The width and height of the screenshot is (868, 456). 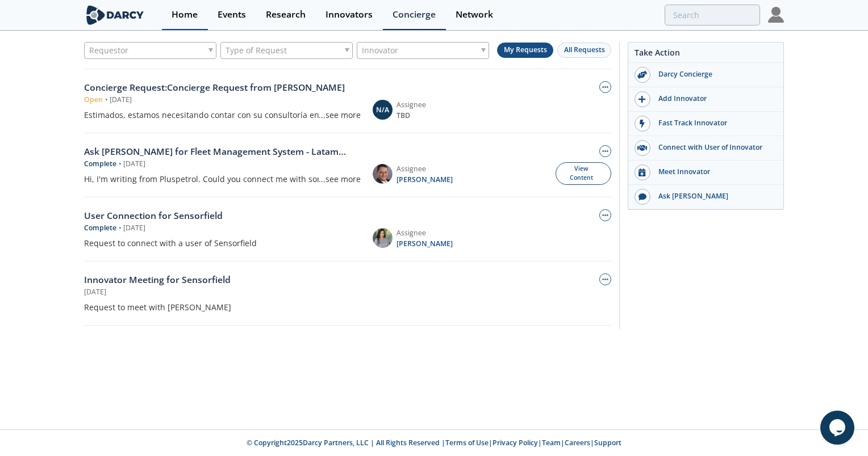 What do you see at coordinates (551, 443) in the screenshot?
I see `a: Team` at bounding box center [551, 443].